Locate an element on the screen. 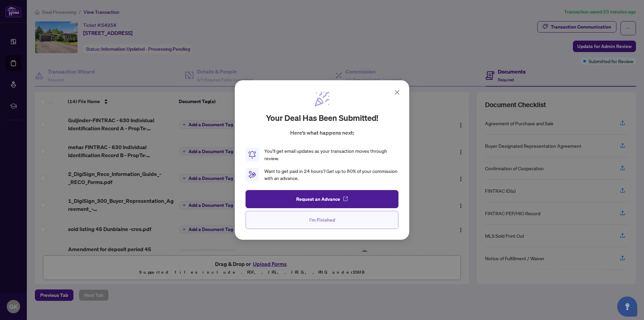  button: I'm Finished is located at coordinates (322, 220).